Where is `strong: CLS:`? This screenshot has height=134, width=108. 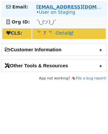
strong: CLS: is located at coordinates (14, 33).